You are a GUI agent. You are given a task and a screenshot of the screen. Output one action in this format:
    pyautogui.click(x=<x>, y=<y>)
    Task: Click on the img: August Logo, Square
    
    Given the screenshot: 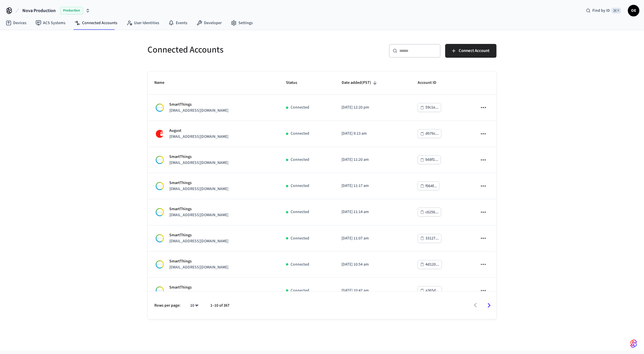 What is the action you would take?
    pyautogui.click(x=160, y=134)
    